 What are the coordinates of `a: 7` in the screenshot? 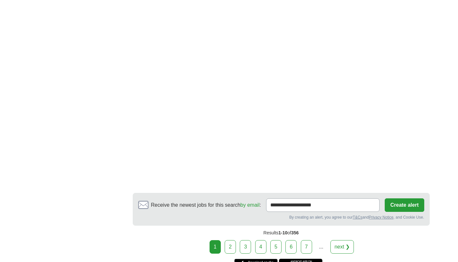 It's located at (306, 247).